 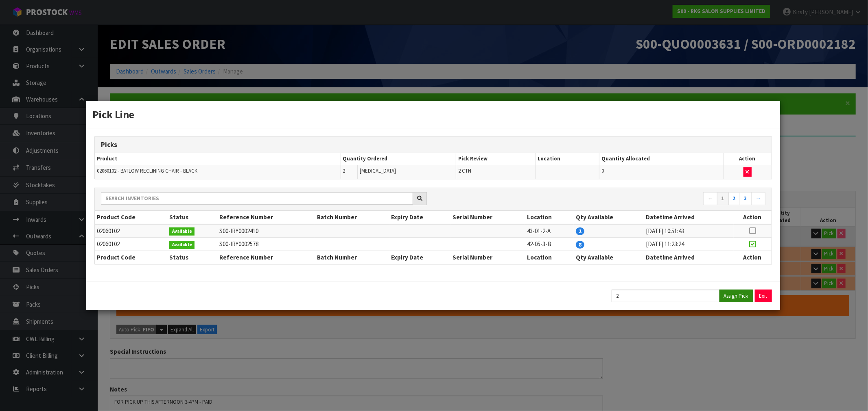 I want to click on td: 42-05-3-B, so click(x=550, y=244).